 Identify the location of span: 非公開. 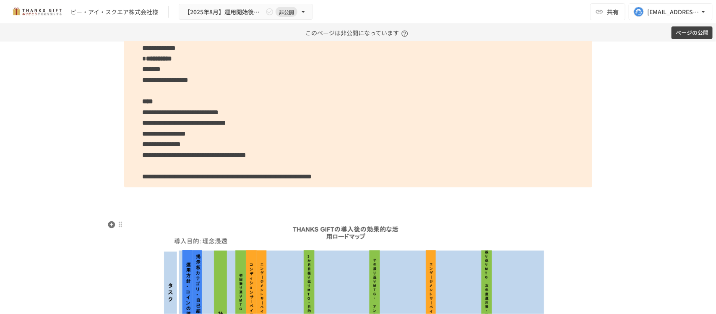
(287, 12).